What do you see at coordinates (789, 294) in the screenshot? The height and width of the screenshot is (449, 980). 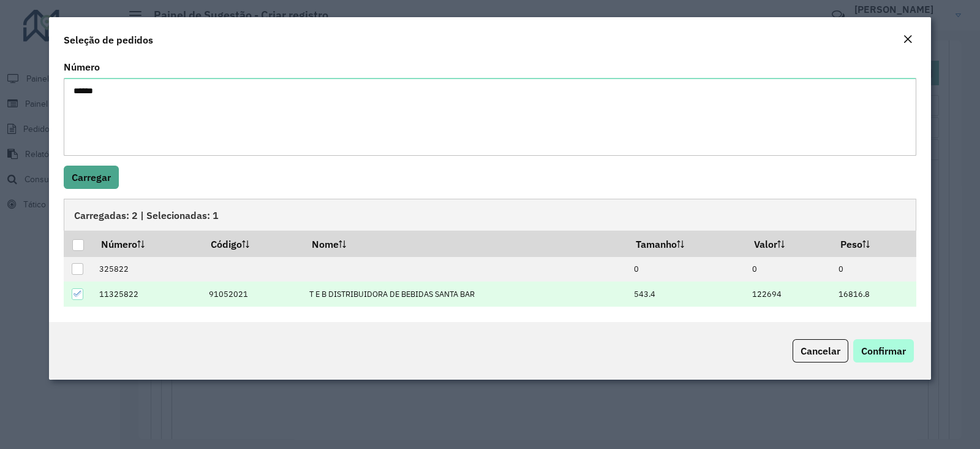 I see `td: 122694` at bounding box center [789, 294].